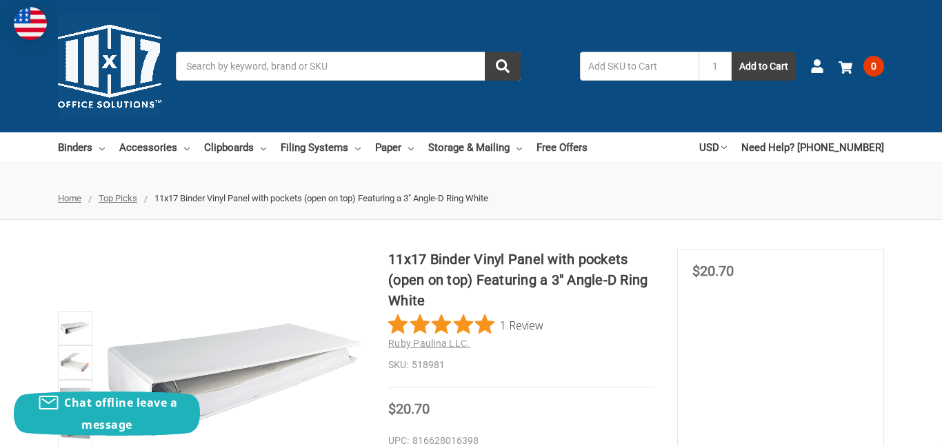  What do you see at coordinates (118, 198) in the screenshot?
I see `a: Top Picks` at bounding box center [118, 198].